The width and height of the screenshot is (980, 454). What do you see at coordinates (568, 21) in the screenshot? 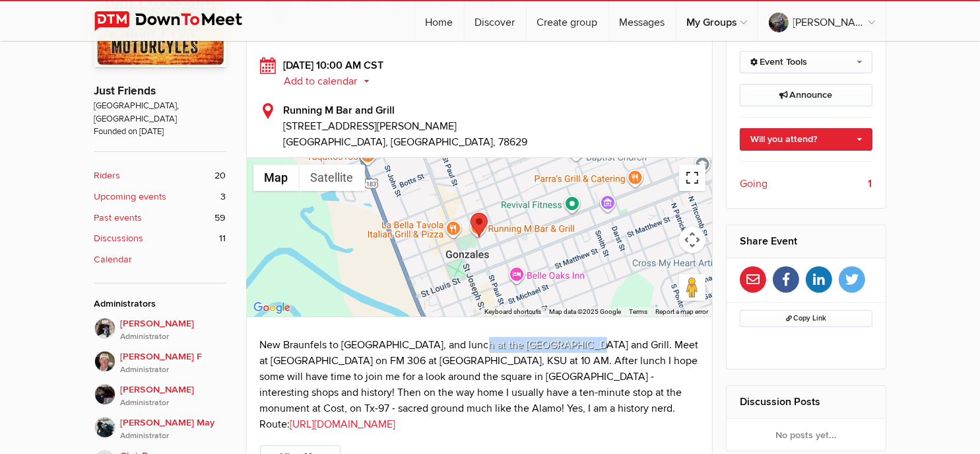
I see `a: Create group` at bounding box center [568, 21].